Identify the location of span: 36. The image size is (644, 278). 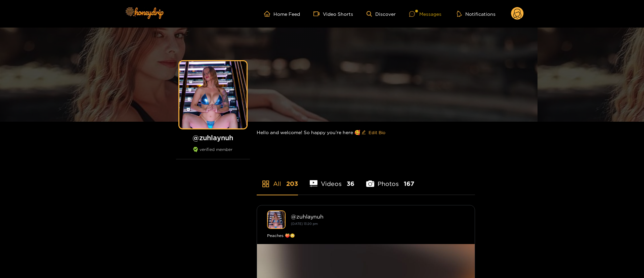
(350, 183).